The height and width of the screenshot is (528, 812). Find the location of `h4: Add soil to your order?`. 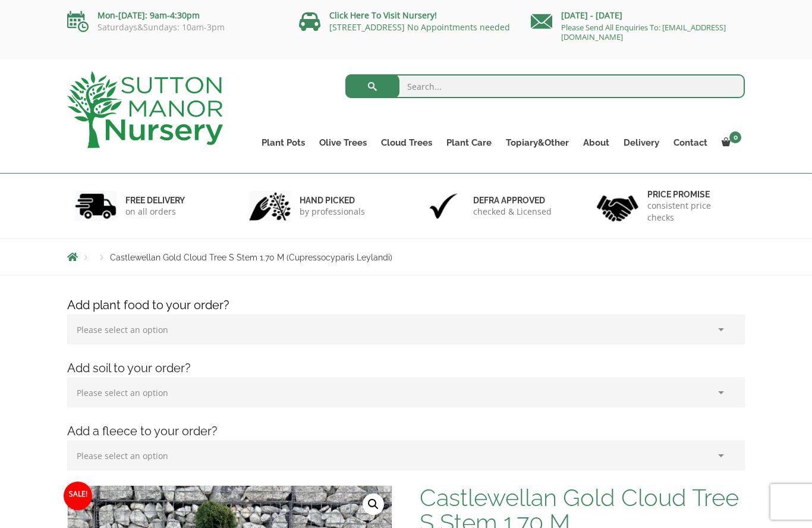

h4: Add soil to your order? is located at coordinates (406, 368).